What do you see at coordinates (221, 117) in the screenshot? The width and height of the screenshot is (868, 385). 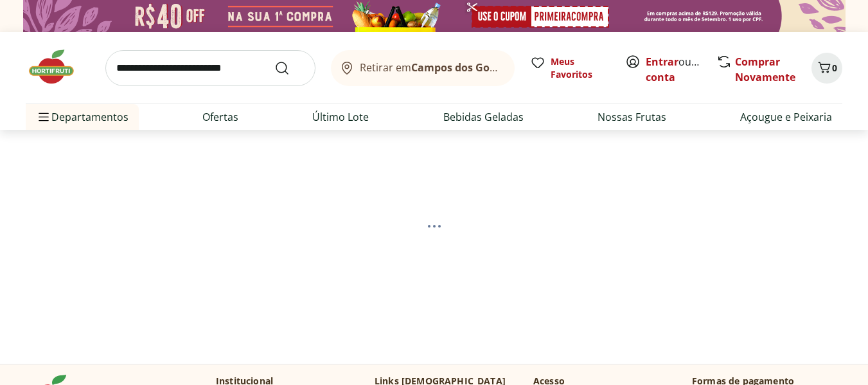 I see `a: Ofertas` at bounding box center [221, 117].